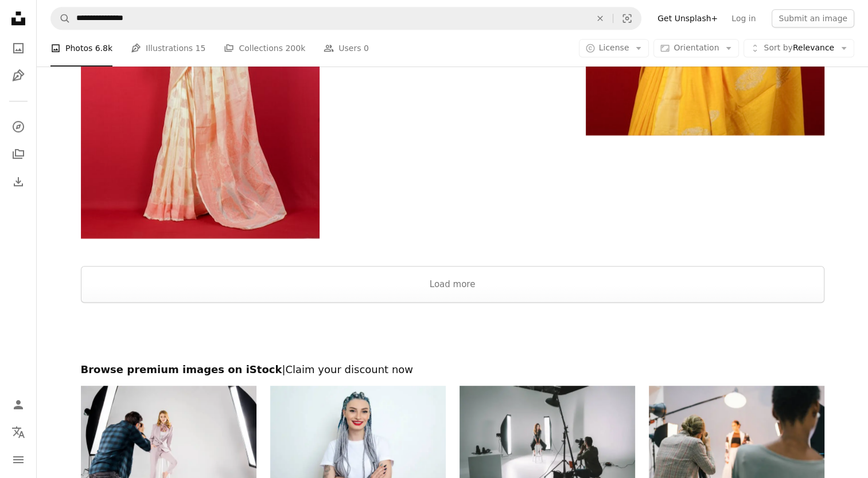  Describe the element at coordinates (696, 48) in the screenshot. I see `button: Orientation` at that location.